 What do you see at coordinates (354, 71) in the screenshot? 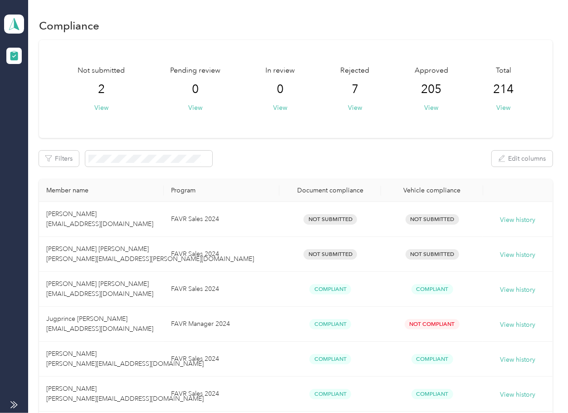
I see `span: Rejected` at bounding box center [354, 71].